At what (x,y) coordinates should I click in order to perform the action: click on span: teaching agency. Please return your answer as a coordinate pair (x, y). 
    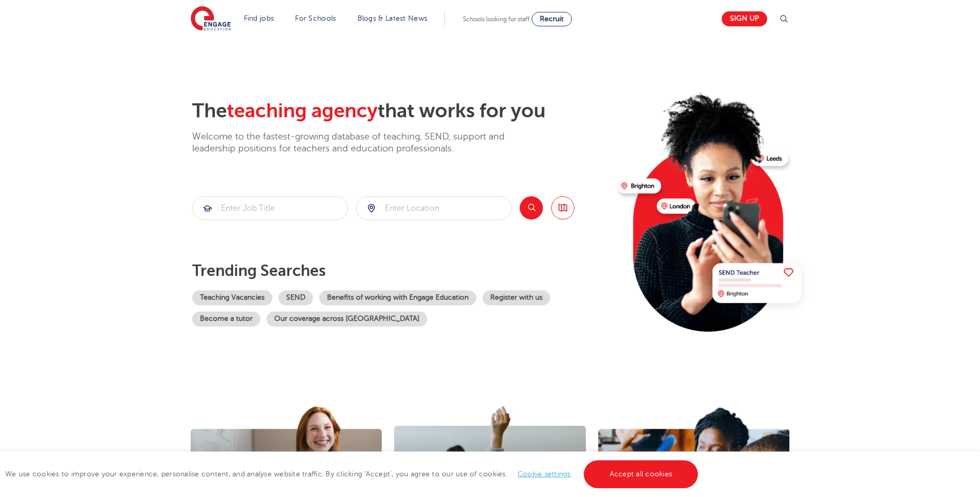
    Looking at the image, I should click on (302, 111).